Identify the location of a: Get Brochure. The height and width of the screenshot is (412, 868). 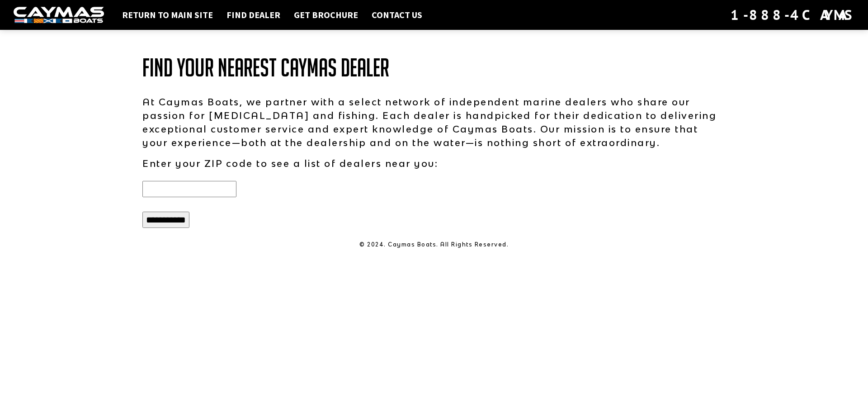
(326, 15).